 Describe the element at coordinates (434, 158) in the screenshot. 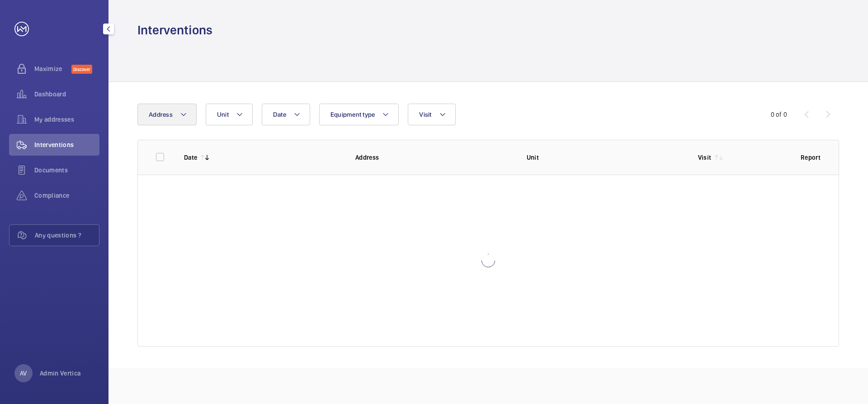

I see `p: Address` at that location.